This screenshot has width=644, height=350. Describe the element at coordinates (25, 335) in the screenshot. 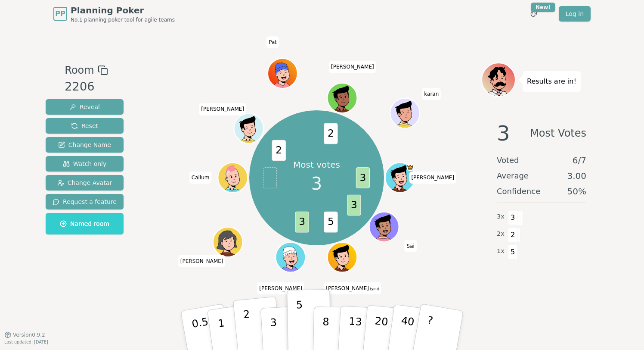

I see `button: Version0.9.2` at that location.